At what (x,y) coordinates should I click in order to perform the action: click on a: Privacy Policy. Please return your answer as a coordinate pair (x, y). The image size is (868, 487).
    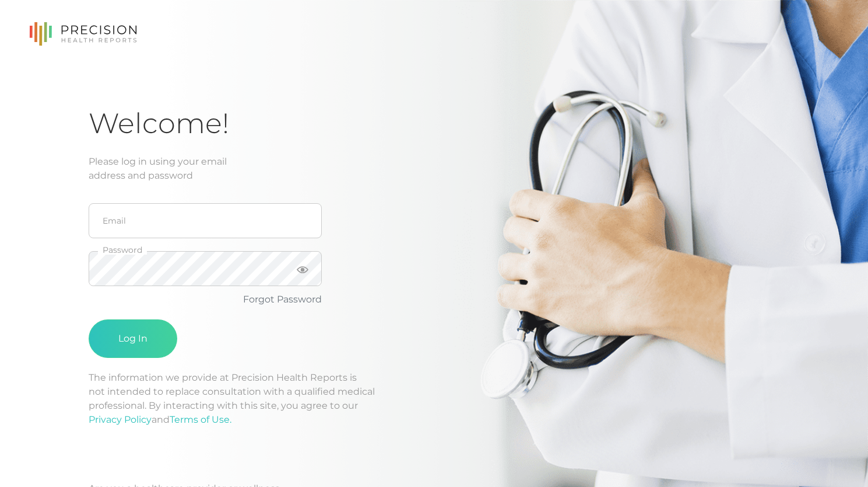
    Looking at the image, I should click on (120, 419).